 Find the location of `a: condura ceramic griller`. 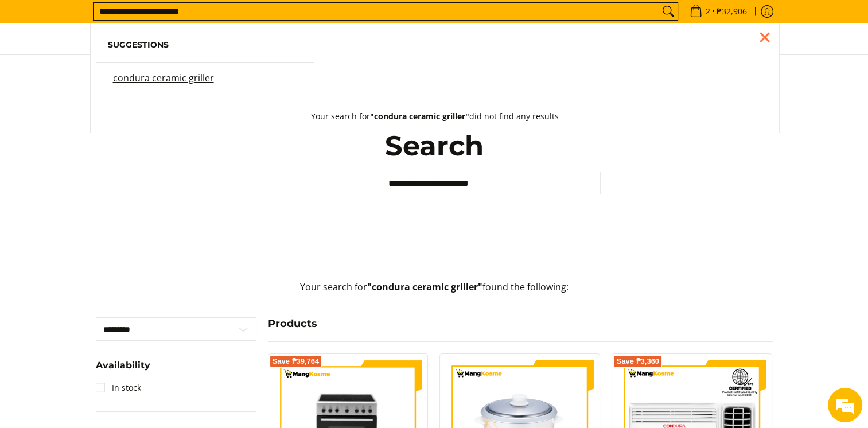

a: condura ceramic griller is located at coordinates (205, 84).